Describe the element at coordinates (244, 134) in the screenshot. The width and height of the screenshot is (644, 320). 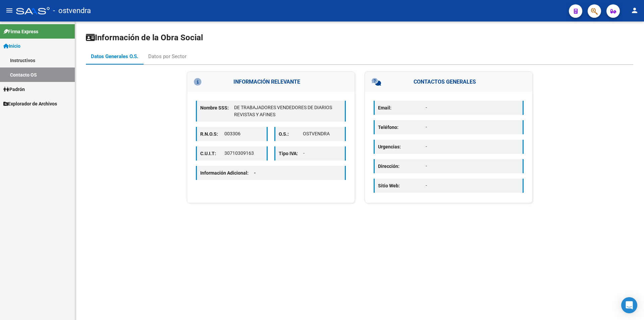
I see `p: 003306` at that location.